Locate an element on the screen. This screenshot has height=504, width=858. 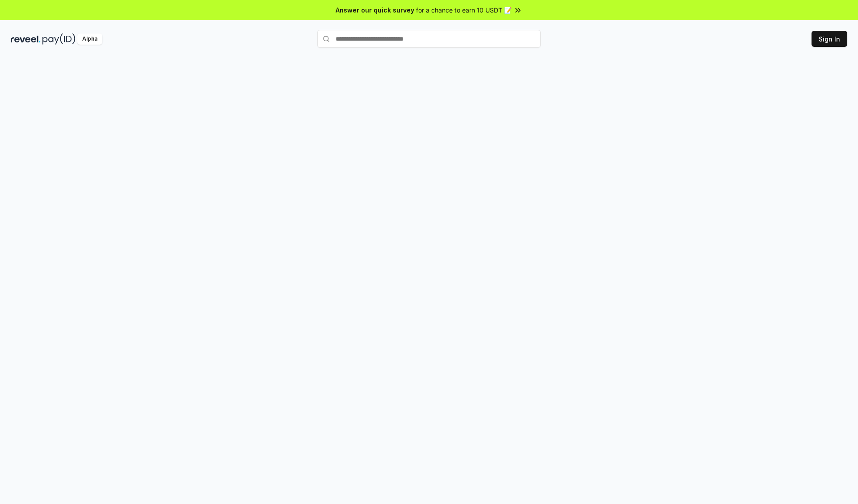
button: Sign In is located at coordinates (829, 39).